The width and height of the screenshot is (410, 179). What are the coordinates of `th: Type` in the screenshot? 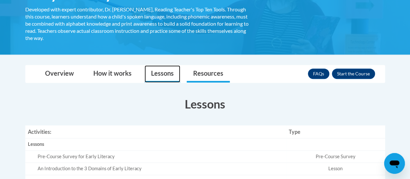 It's located at (336, 132).